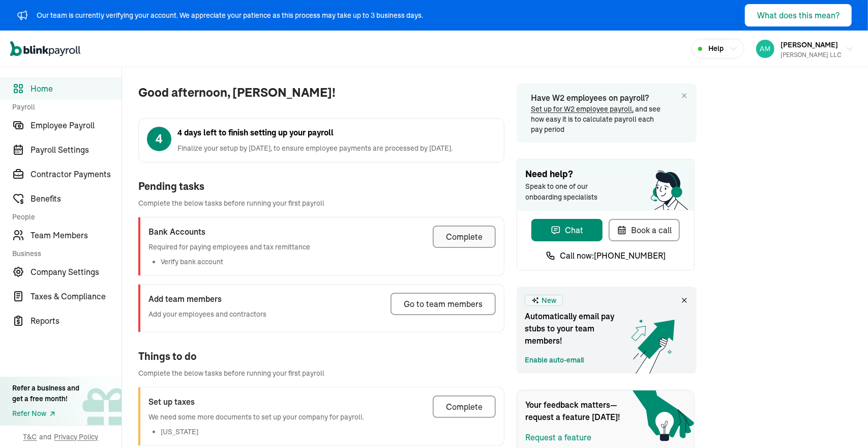  What do you see at coordinates (30, 436) in the screenshot?
I see `span: T&C` at bounding box center [30, 436].